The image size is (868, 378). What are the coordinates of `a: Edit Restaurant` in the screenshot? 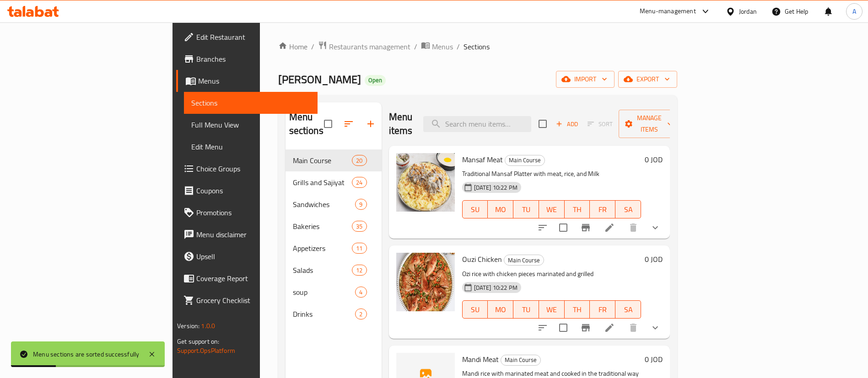 It's located at (247, 37).